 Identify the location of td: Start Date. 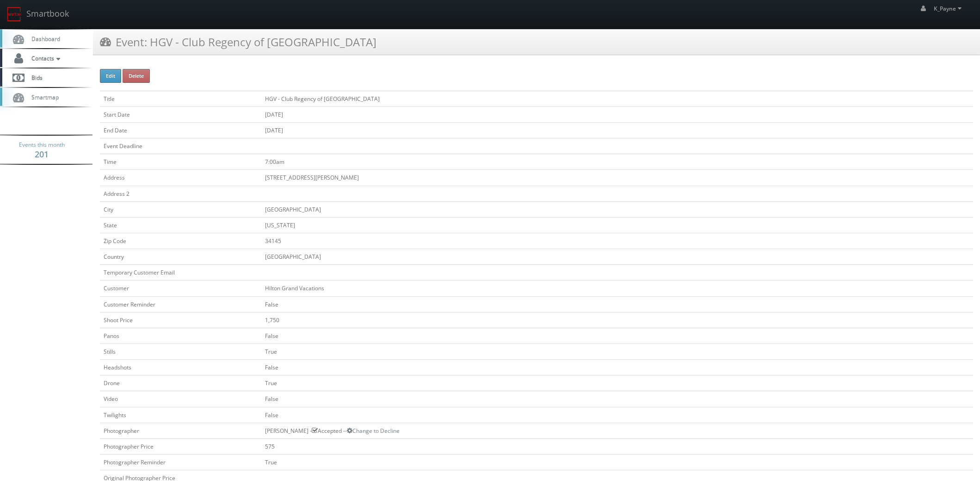
(180, 114).